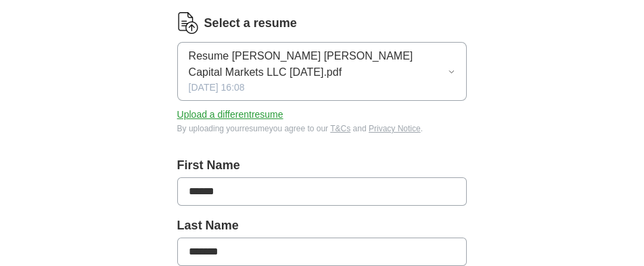 The height and width of the screenshot is (266, 644). I want to click on label: Select a resume, so click(251, 23).